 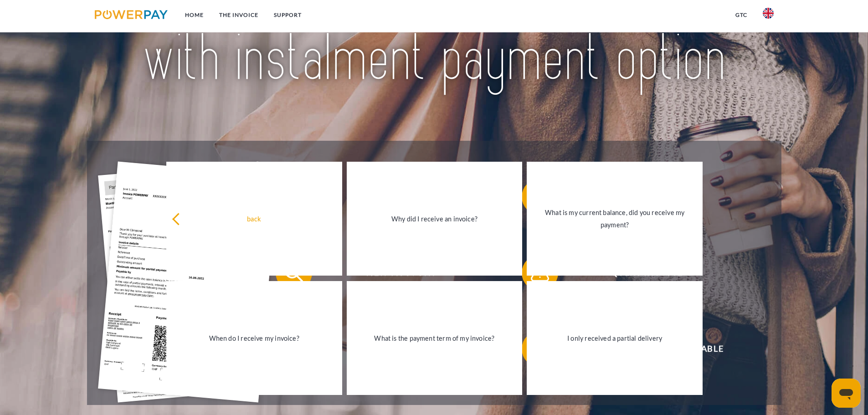 I want to click on a: What is my current balance, did you receive my payment?, so click(x=615, y=219).